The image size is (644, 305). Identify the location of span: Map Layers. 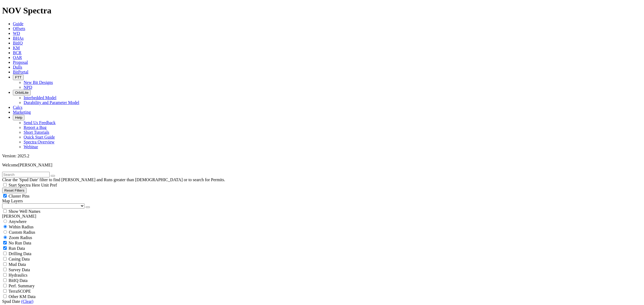
(12, 201).